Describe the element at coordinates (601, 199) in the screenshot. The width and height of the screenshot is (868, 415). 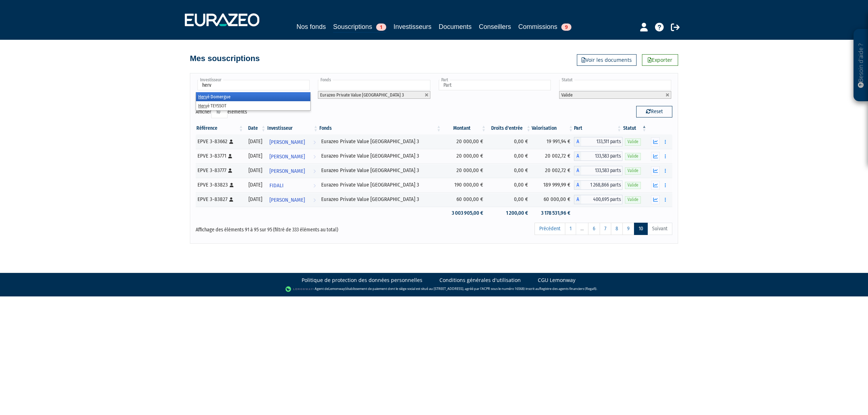
I see `span: 400,695 parts` at that location.